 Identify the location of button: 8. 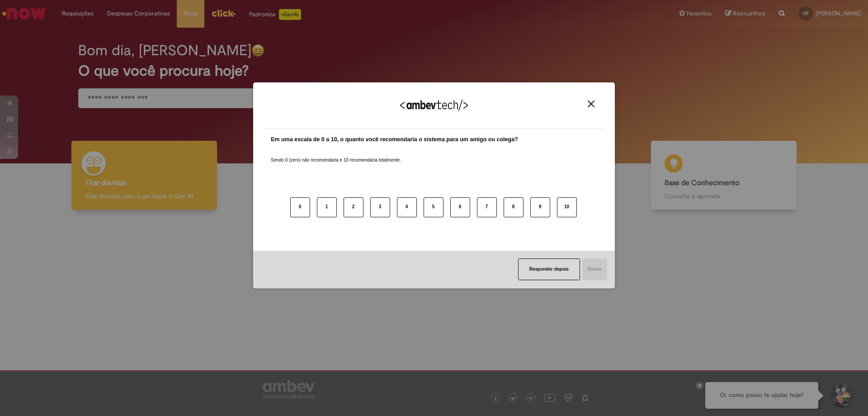
(514, 208).